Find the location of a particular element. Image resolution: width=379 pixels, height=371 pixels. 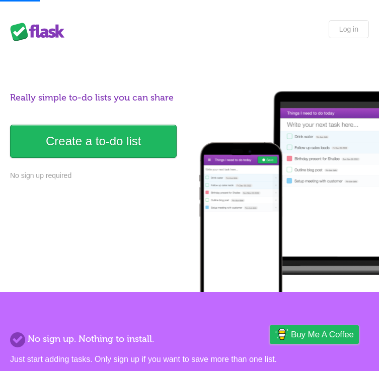

div: Flask Lists is located at coordinates (40, 32).